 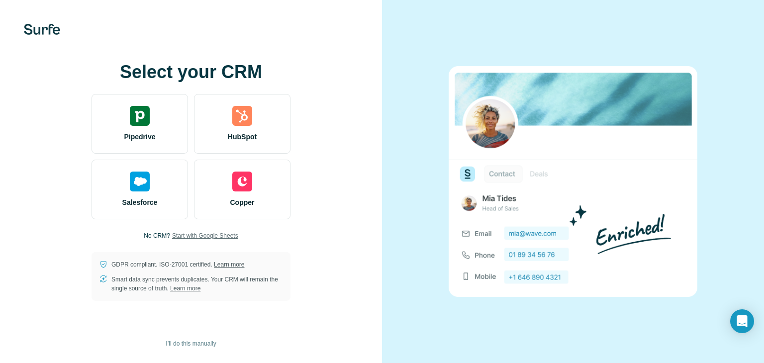 What do you see at coordinates (573, 181) in the screenshot?
I see `img: none image` at bounding box center [573, 181].